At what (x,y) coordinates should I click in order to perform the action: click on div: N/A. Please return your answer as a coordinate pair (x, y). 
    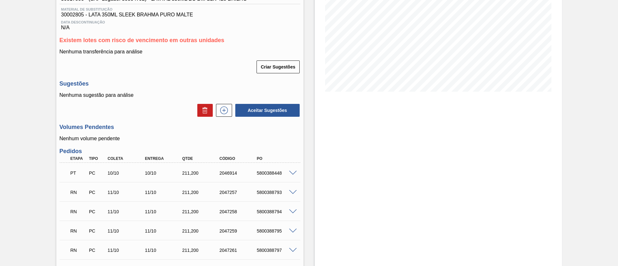
    Looking at the image, I should click on (180, 24).